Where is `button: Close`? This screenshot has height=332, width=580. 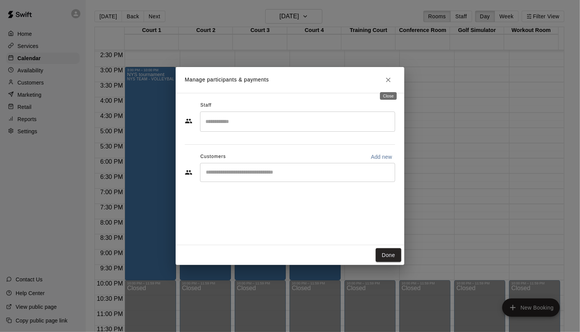 button: Close is located at coordinates (388, 80).